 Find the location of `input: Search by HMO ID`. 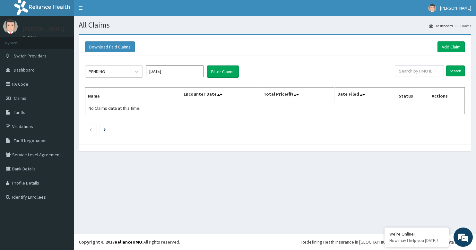

input: Search by HMO ID is located at coordinates (419, 71).